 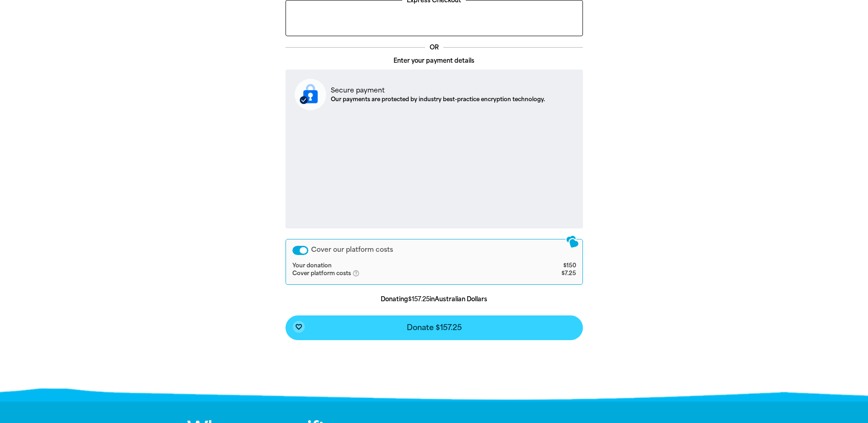 What do you see at coordinates (301, 250) in the screenshot?
I see `button: Cover our platform costs` at bounding box center [301, 250].